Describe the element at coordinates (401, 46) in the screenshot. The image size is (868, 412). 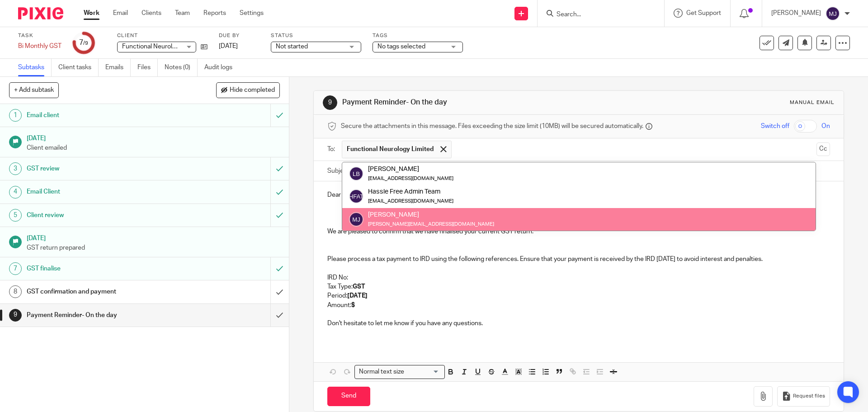
I see `span: No tags selected` at that location.